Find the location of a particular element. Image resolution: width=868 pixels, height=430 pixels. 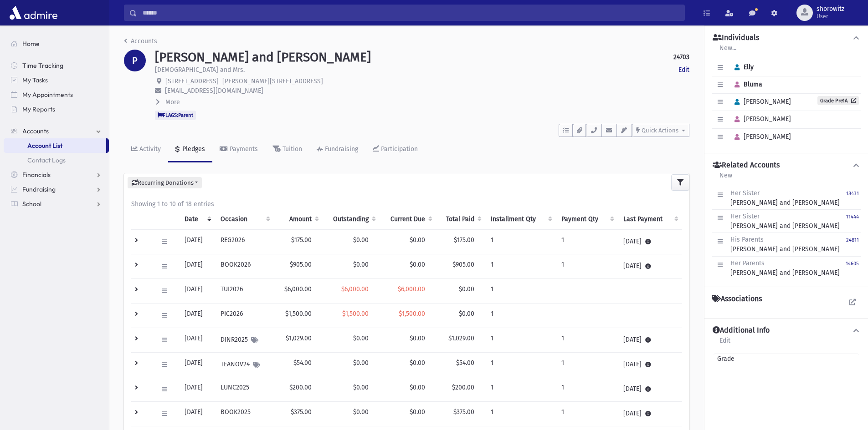

nav: breadcrumb is located at coordinates (140, 43).